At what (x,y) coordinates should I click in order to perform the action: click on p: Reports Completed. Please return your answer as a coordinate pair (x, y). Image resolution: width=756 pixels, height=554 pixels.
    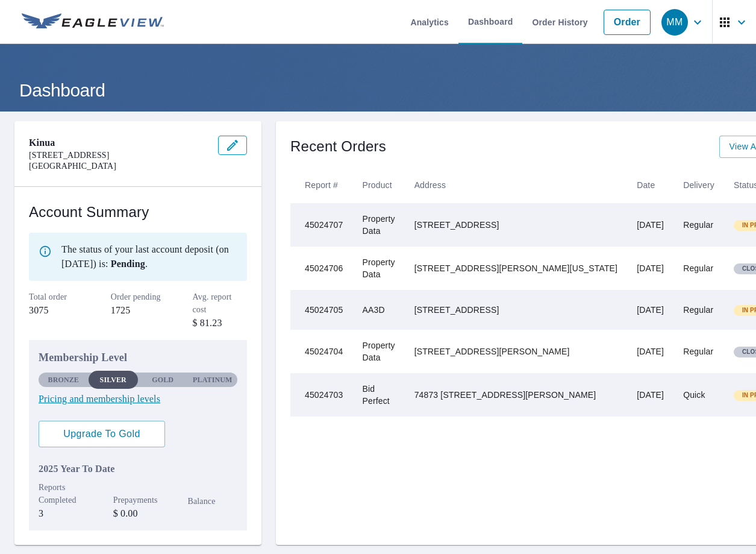
    Looking at the image, I should click on (64, 494).